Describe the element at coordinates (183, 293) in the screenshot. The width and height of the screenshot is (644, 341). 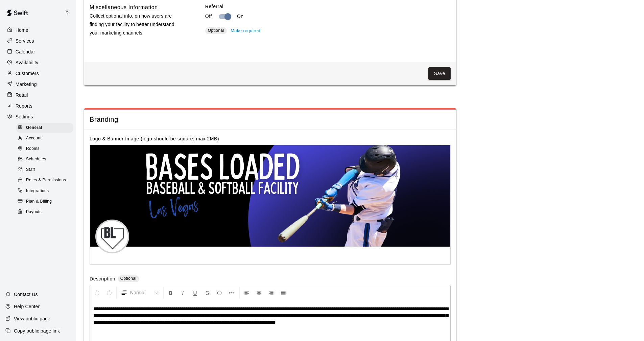
I see `button: Format Italics` at that location.